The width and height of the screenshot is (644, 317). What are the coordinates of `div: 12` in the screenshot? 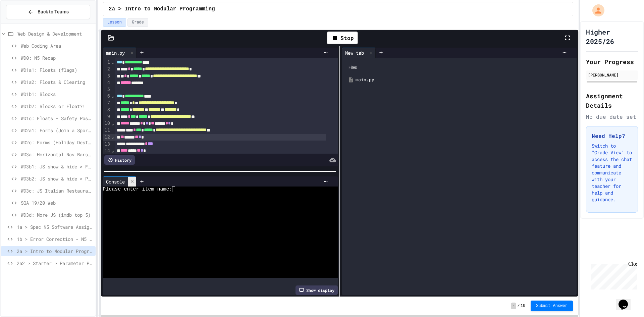 It's located at (107, 137).